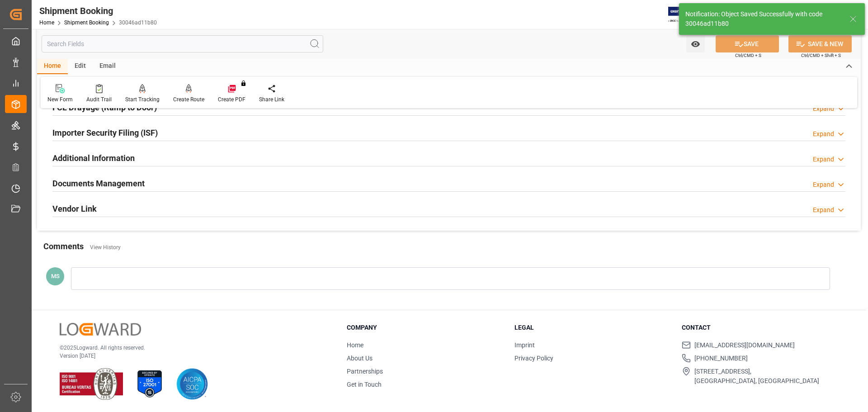  I want to click on a: Shipment Booking, so click(87, 23).